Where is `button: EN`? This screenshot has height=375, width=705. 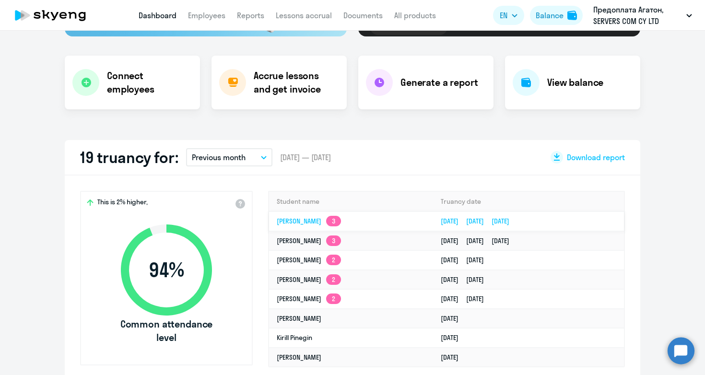 button: EN is located at coordinates (508, 15).